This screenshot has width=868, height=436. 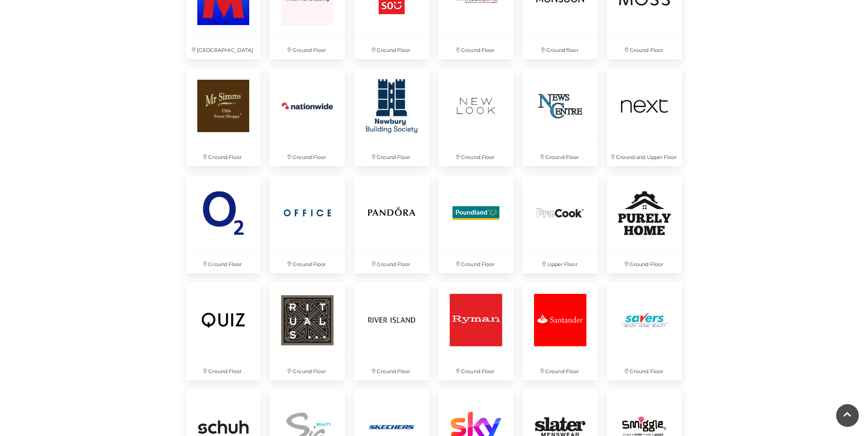 I want to click on img: Purley Home at Festival Place, so click(x=644, y=213).